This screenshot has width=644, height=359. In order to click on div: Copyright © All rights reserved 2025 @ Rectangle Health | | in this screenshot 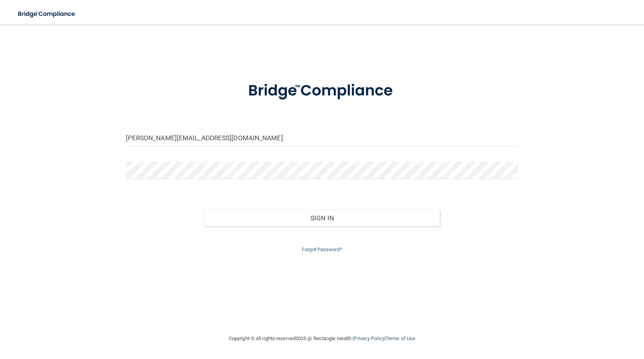, I will do `click(322, 339)`.